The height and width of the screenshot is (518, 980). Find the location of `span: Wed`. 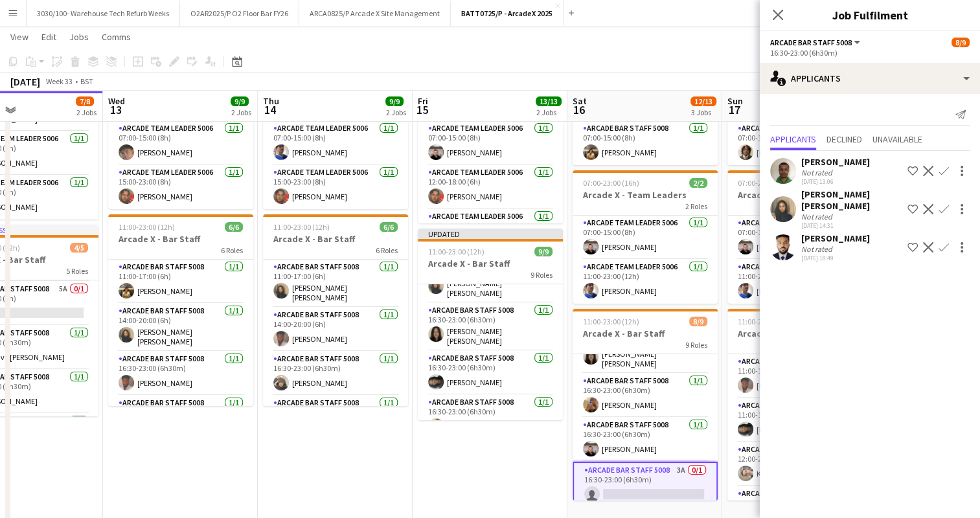

span: Wed is located at coordinates (116, 101).